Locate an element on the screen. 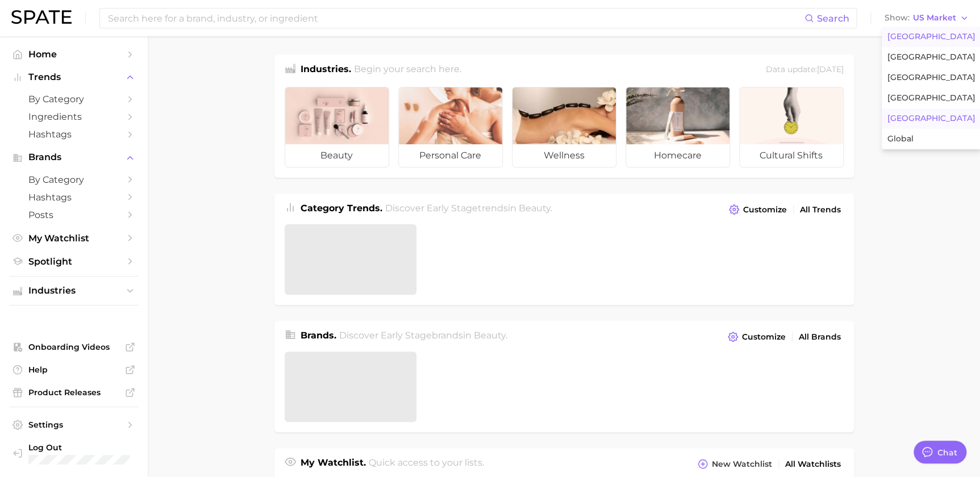  span: Trends is located at coordinates (74, 77).